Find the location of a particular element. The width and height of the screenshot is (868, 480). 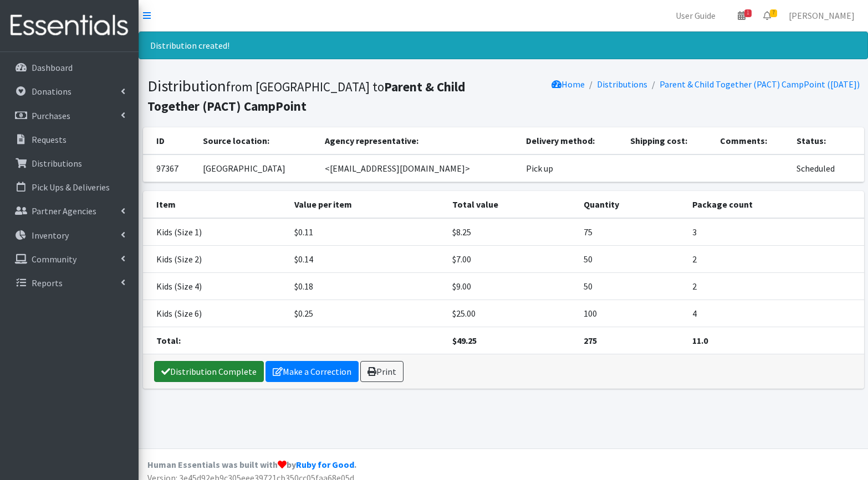

td: $7.00 is located at coordinates (511, 259).